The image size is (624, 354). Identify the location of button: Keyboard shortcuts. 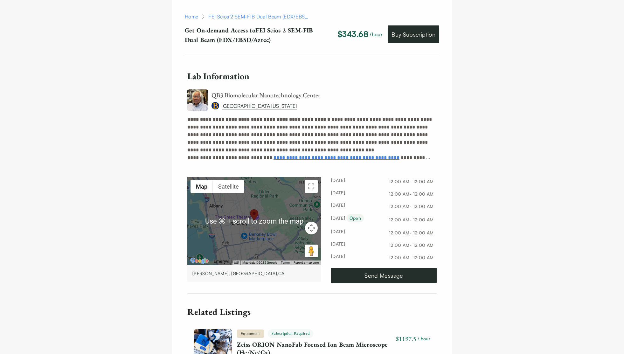
(236, 262).